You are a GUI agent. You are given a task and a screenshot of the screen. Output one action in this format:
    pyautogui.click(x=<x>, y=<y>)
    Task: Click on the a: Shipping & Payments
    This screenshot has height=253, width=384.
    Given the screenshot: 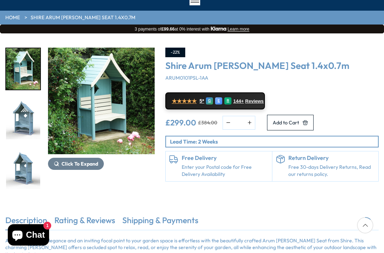 What is the action you would take?
    pyautogui.click(x=160, y=222)
    